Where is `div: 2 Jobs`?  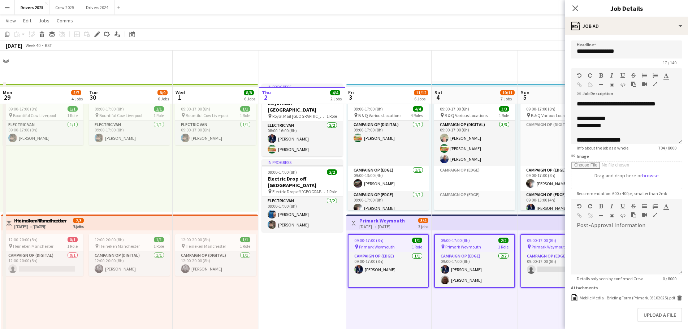
div: 2 Jobs is located at coordinates (336, 99).